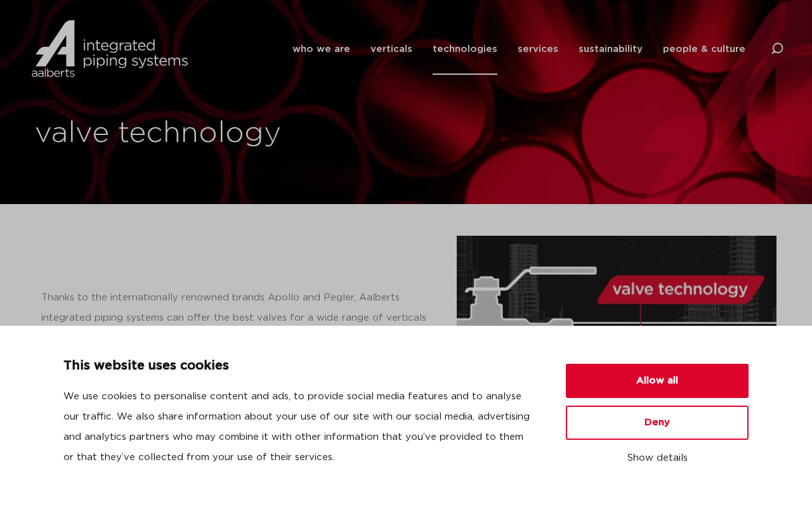 This screenshot has height=507, width=812. I want to click on p: We use cookies to personalise content and ads, to provide social media features and to analyse ou..., so click(299, 427).